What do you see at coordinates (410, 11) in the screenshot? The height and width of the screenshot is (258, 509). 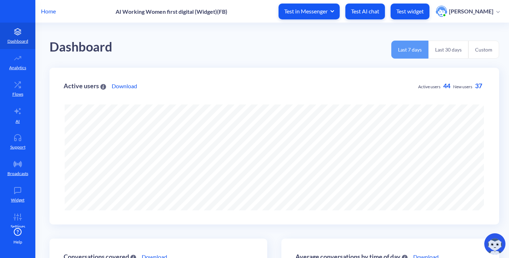 I see `button: Test widget` at bounding box center [410, 11].